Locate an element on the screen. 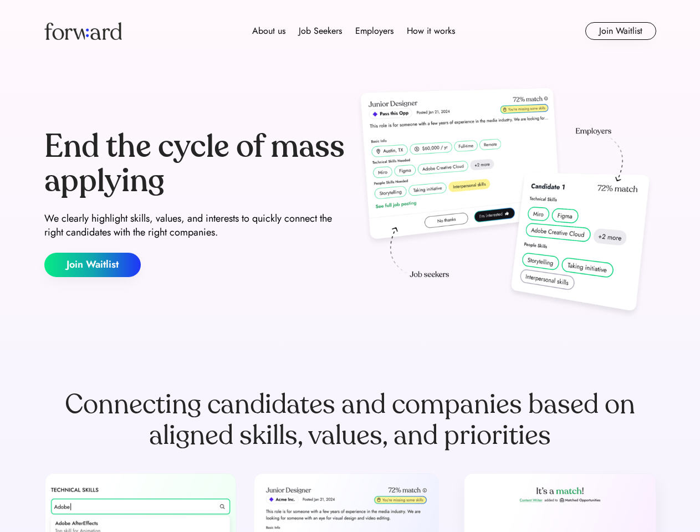 This screenshot has height=532, width=700. div: End the cycle of mass applying is located at coordinates (195, 164).